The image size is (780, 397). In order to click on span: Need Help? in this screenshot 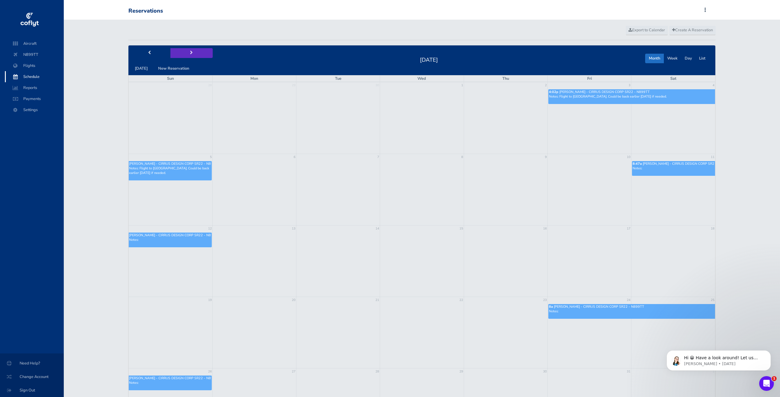, I will do `click(32, 363)`.